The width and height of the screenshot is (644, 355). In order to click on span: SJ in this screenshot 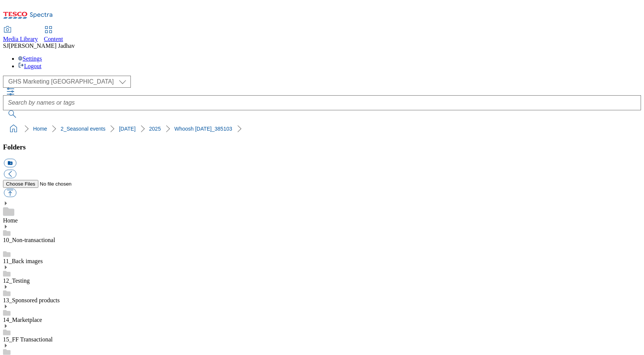, I will do `click(6, 45)`.